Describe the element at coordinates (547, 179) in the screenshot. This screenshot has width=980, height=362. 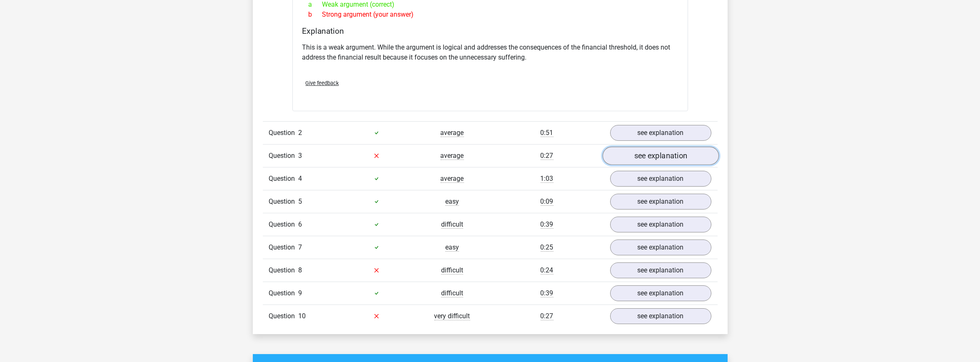
I see `span: 1:03` at that location.